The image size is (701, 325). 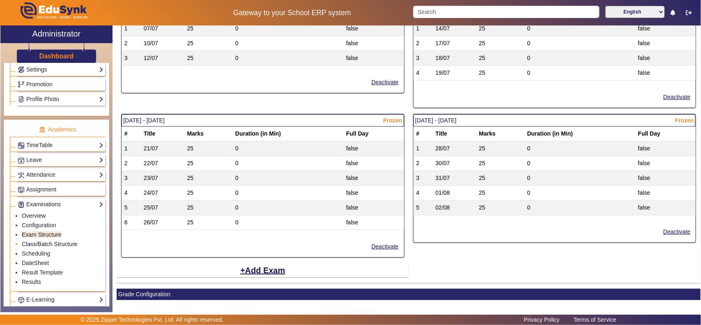 I want to click on td: 12/07, so click(x=163, y=58).